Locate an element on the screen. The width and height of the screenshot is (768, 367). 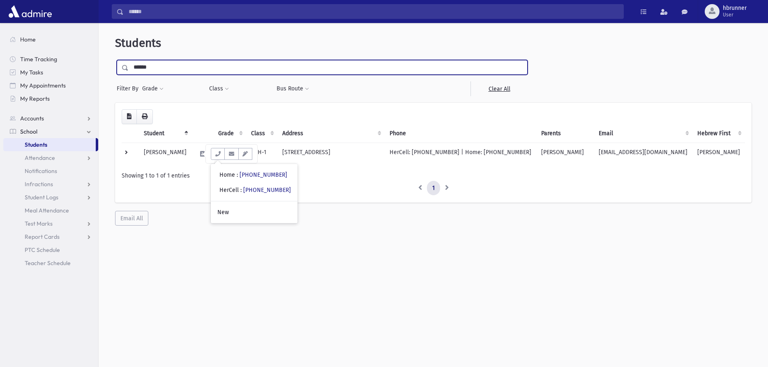
button: Print is located at coordinates (145, 117).